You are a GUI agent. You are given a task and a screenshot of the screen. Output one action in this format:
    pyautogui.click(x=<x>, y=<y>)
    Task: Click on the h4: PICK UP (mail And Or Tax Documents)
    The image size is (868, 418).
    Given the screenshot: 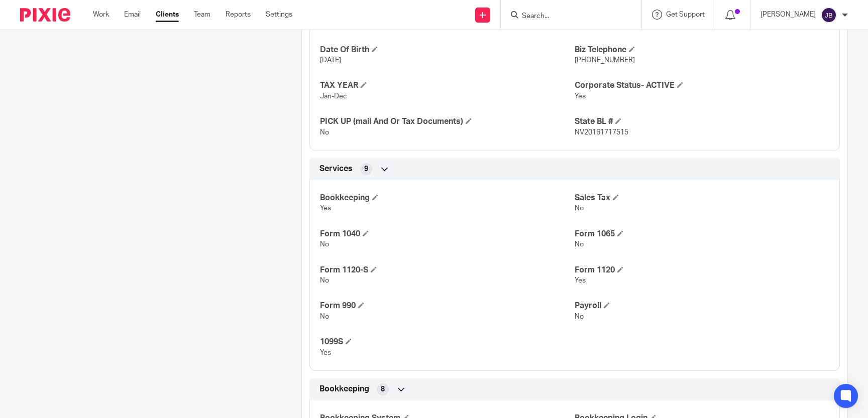 What is the action you would take?
    pyautogui.click(x=447, y=122)
    